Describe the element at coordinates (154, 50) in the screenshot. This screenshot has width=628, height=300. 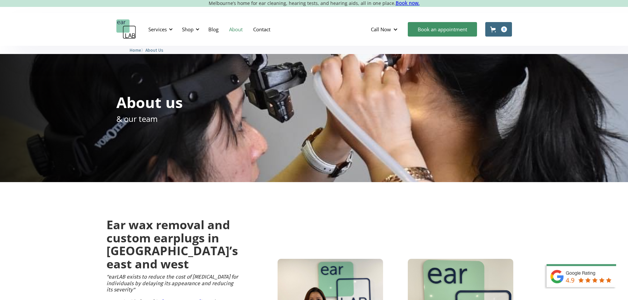
I see `a: About Us` at that location.